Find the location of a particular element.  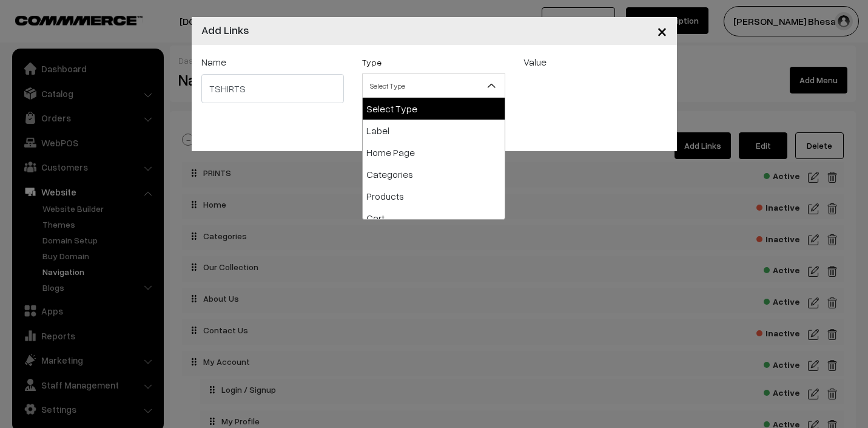

button: Close is located at coordinates (662, 31).